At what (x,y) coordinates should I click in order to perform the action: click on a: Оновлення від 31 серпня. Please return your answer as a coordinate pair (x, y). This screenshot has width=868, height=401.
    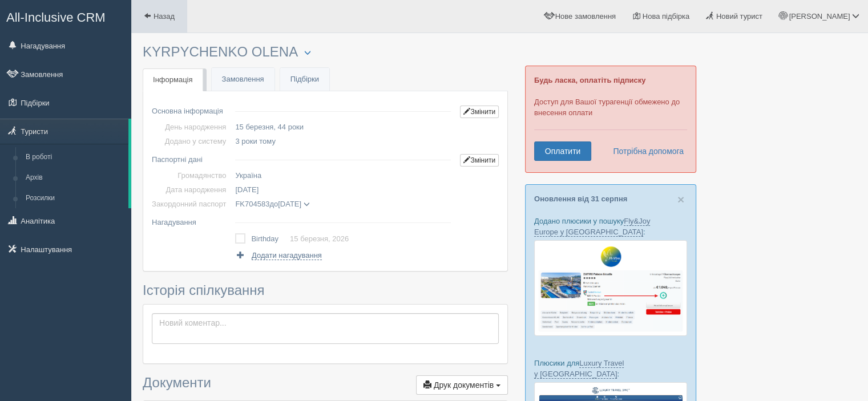
    Looking at the image, I should click on (581, 199).